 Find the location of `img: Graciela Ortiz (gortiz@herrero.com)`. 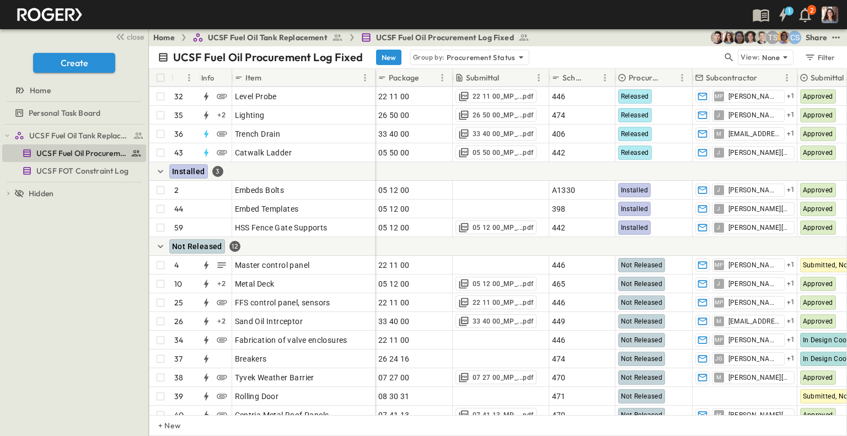

img: Graciela Ortiz (gortiz@herrero.com) is located at coordinates (739, 37).